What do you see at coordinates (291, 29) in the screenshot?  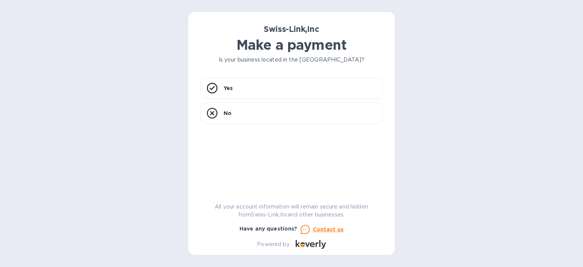 I see `b: Swiss-Link,Inc` at bounding box center [291, 29].